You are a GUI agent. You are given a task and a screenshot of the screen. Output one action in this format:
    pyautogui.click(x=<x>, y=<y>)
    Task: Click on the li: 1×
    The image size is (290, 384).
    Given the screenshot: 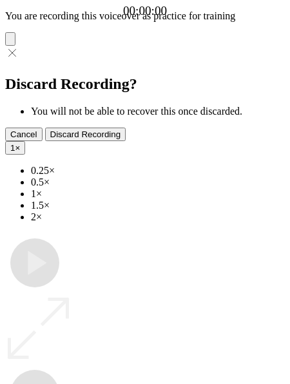 What is the action you would take?
    pyautogui.click(x=158, y=194)
    